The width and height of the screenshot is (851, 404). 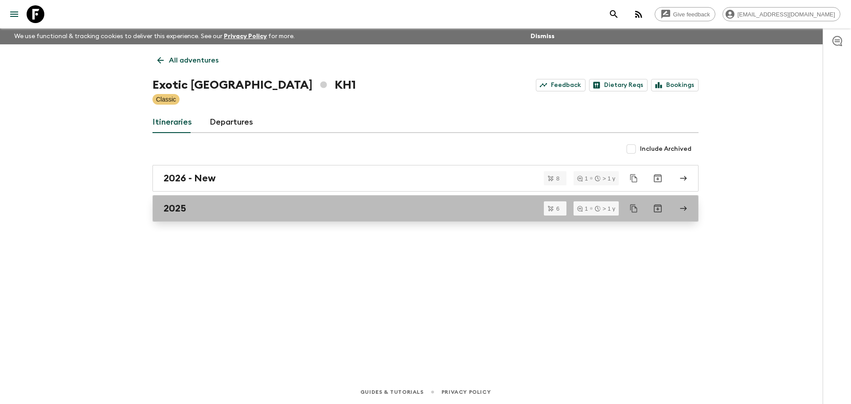 I want to click on p: All adventures, so click(x=194, y=60).